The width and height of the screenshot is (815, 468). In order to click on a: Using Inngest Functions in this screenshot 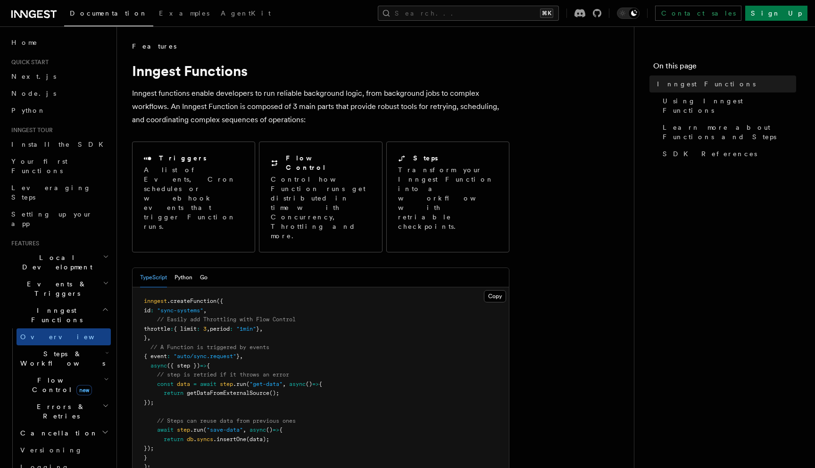, I will do `click(727, 106)`.